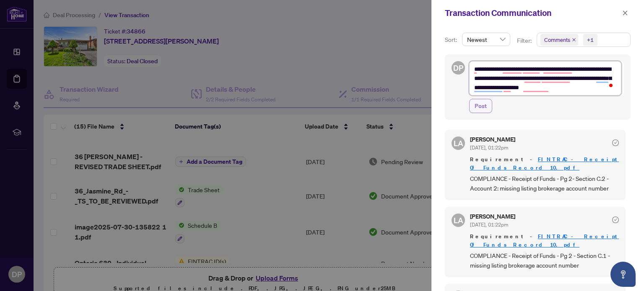 This screenshot has width=644, height=291. I want to click on span: DP, so click(458, 68).